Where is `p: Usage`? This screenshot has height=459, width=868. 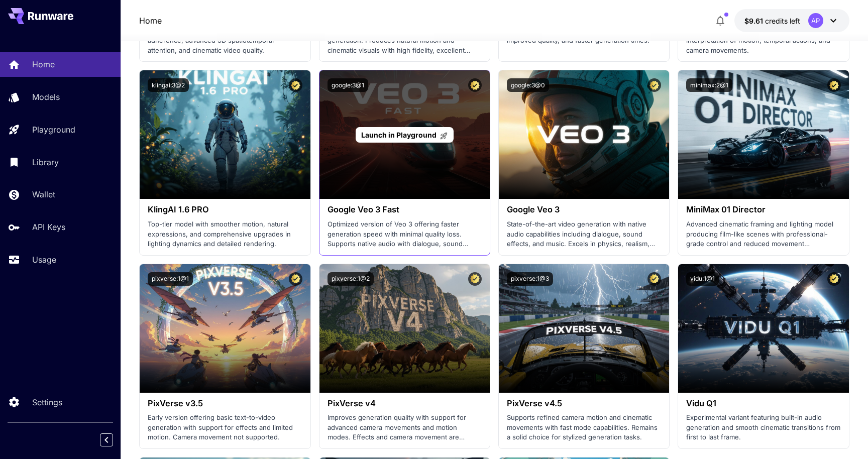
p: Usage is located at coordinates (44, 260).